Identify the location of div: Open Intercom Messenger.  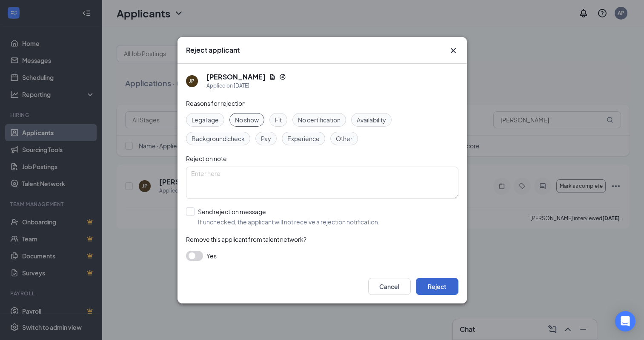
(625, 321).